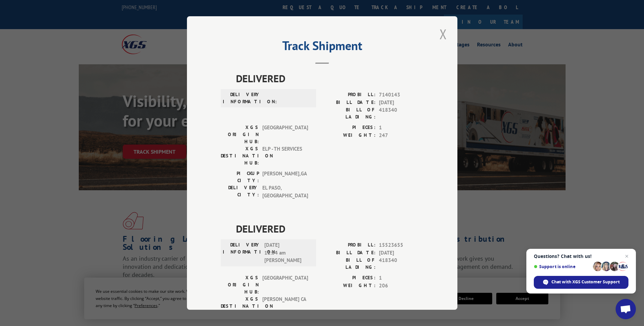  What do you see at coordinates (562, 267) in the screenshot?
I see `span: Support is online` at bounding box center [562, 267].